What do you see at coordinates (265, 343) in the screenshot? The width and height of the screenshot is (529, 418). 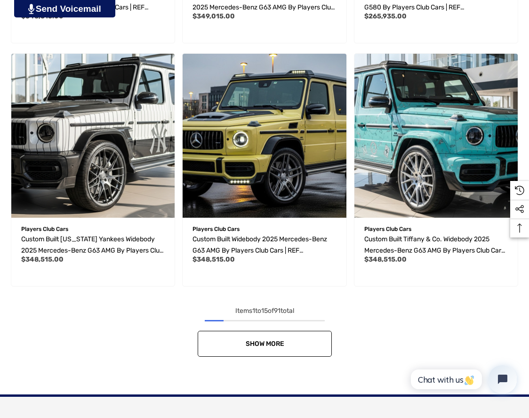 I see `a: Show More` at bounding box center [265, 343].